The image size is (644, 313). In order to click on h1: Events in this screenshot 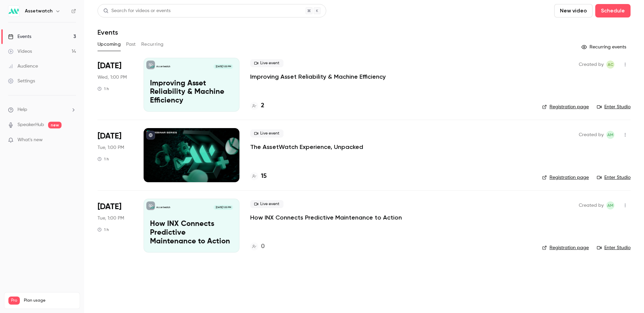, I will do `click(107, 32)`.